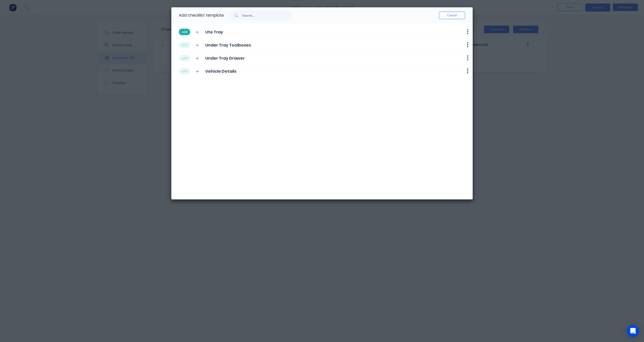  Describe the element at coordinates (228, 45) in the screenshot. I see `span: Under Tray Toolboxes` at that location.